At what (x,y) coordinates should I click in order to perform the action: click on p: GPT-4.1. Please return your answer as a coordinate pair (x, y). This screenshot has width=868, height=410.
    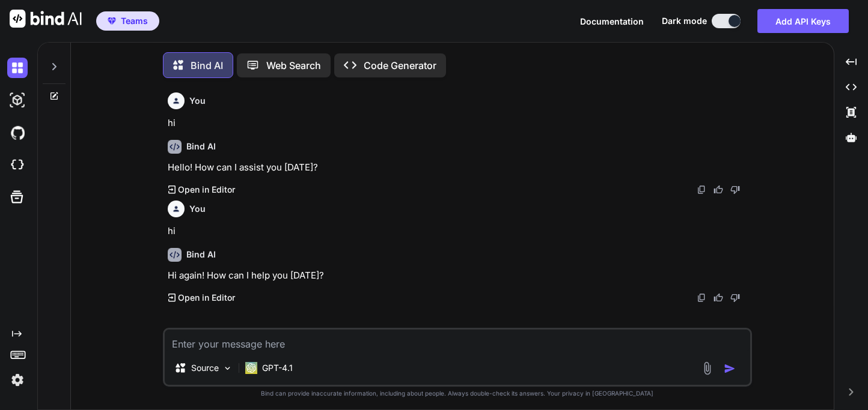
    Looking at the image, I should click on (277, 368).